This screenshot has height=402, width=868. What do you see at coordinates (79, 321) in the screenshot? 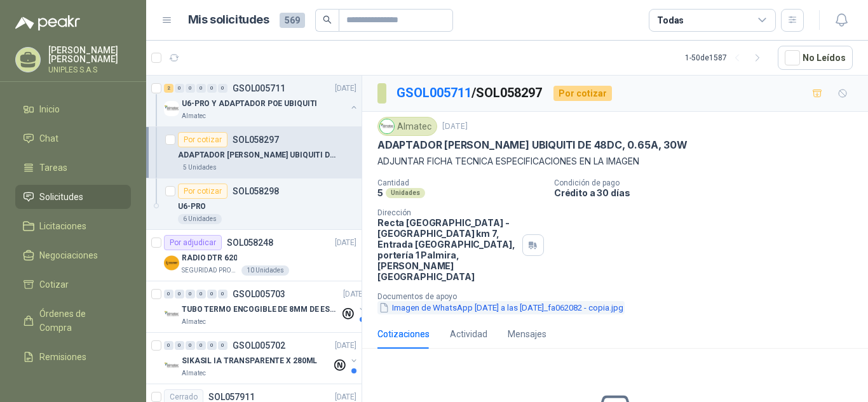
I see `span: Órdenes de Compra` at bounding box center [79, 321].